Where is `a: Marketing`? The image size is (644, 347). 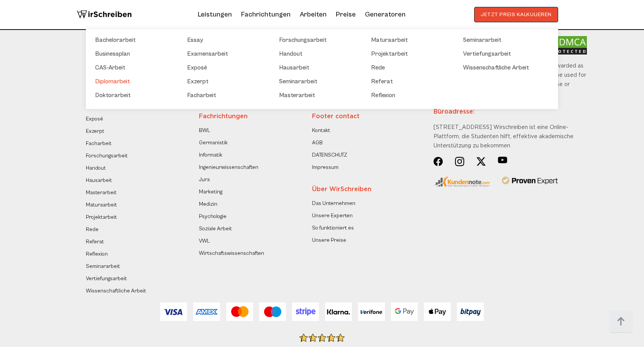
a: Marketing is located at coordinates (210, 192).